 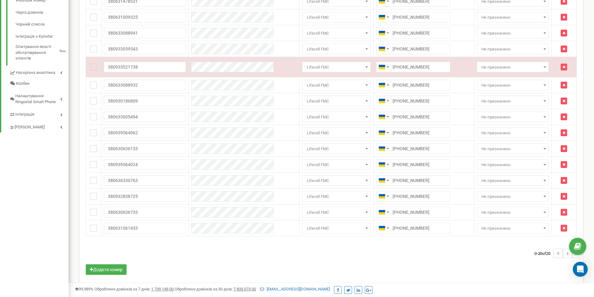 I want to click on a: Налаштування Ringostat Smart Phone, so click(x=39, y=98).